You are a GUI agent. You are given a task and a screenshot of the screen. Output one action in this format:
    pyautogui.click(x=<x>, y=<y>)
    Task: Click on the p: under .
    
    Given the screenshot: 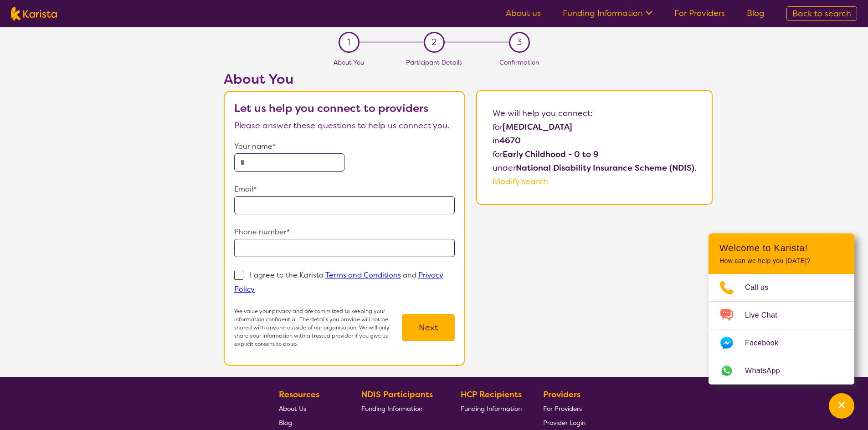 What is the action you would take?
    pyautogui.click(x=594, y=168)
    